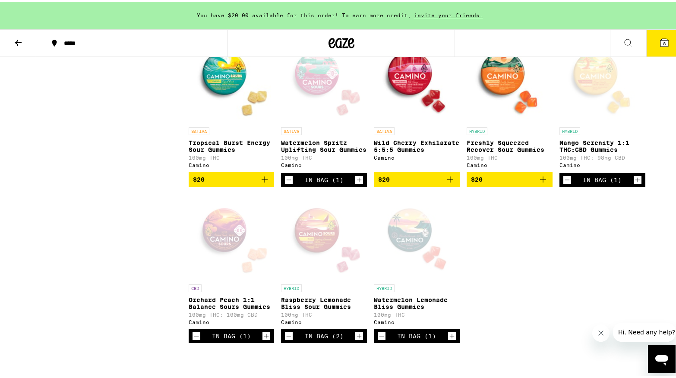 This screenshot has height=378, width=676. I want to click on a: Open page for Mango Serenity 1:1 THC:CBD Gummies from Camino, so click(602, 103).